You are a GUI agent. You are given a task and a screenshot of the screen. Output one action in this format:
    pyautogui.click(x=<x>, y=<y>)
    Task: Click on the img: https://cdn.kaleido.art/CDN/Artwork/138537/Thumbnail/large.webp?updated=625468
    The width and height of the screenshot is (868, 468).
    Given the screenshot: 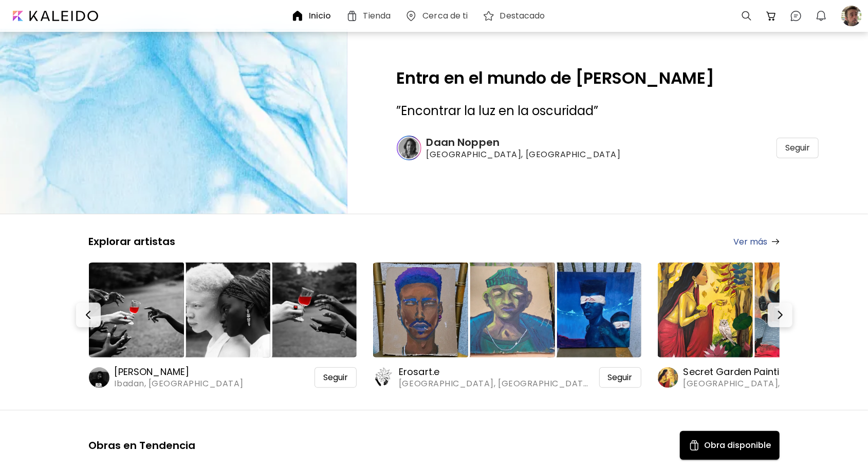 What is the action you would take?
    pyautogui.click(x=705, y=310)
    